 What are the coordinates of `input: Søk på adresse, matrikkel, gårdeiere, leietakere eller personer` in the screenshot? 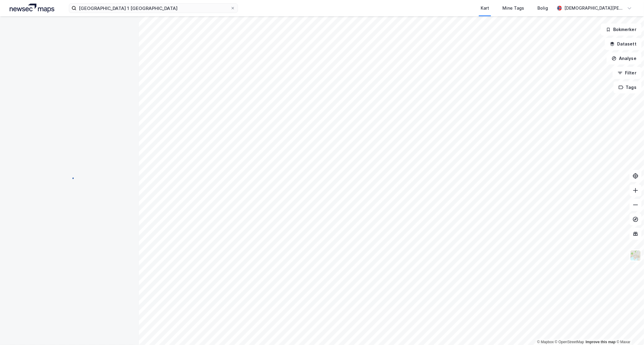 It's located at (153, 8).